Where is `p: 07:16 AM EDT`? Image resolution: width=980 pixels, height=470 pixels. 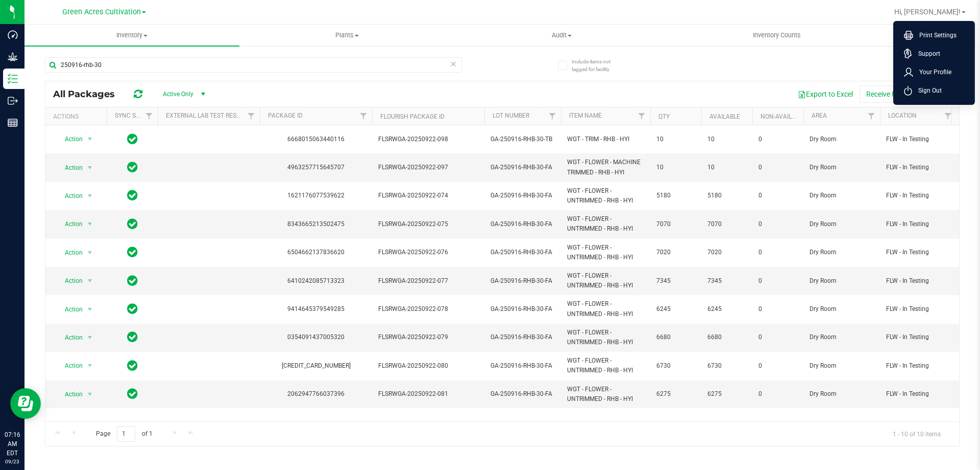
p: 07:16 AM EDT is located at coordinates (12, 444).